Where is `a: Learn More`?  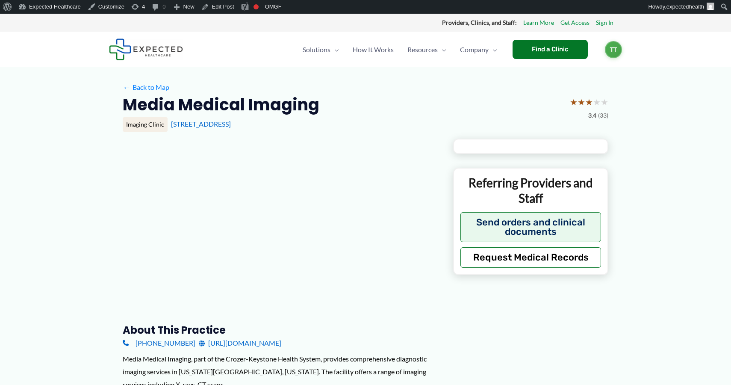
a: Learn More is located at coordinates (539, 23).